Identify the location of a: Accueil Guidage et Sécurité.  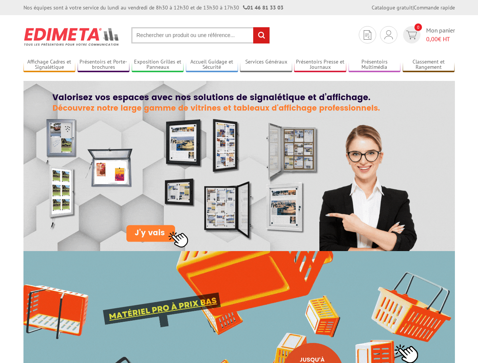
(212, 65).